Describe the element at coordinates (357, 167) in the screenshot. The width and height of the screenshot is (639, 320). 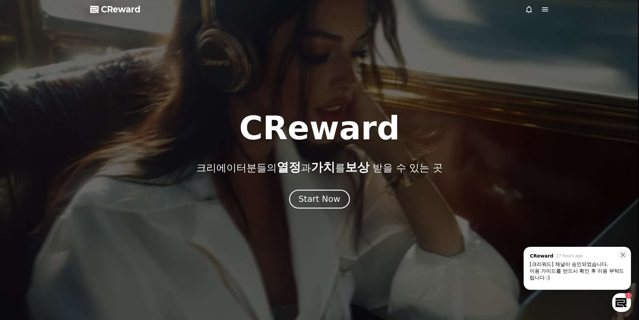
I see `span: 보상` at that location.